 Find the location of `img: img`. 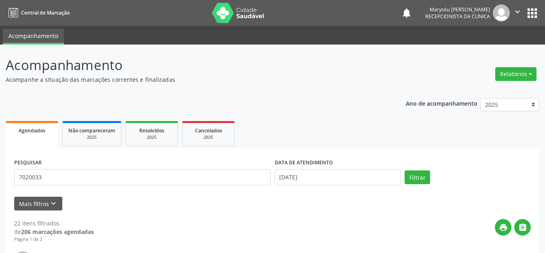

img: img is located at coordinates (501, 13).